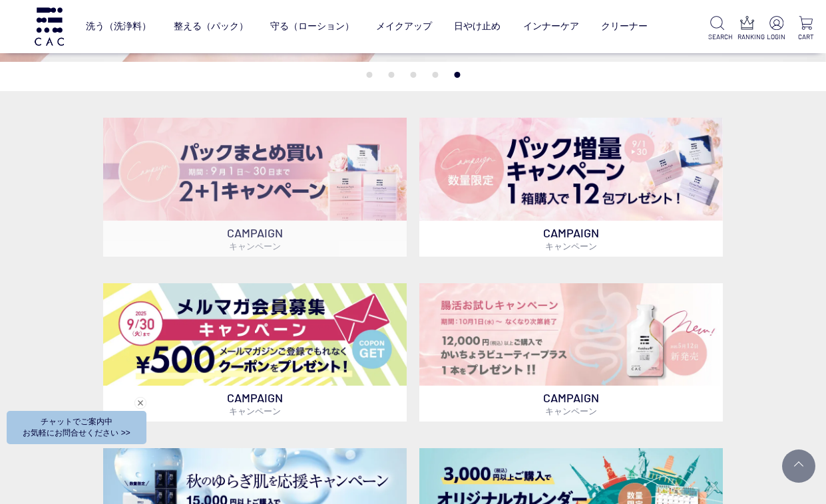  What do you see at coordinates (776, 37) in the screenshot?
I see `p: LOGIN` at bounding box center [776, 37].